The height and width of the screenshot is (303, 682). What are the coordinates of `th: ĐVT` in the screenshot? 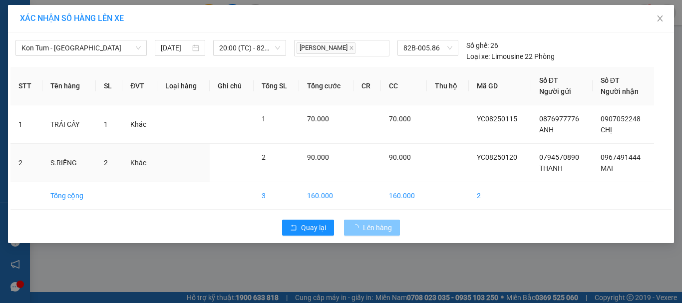 It's located at (140, 86).